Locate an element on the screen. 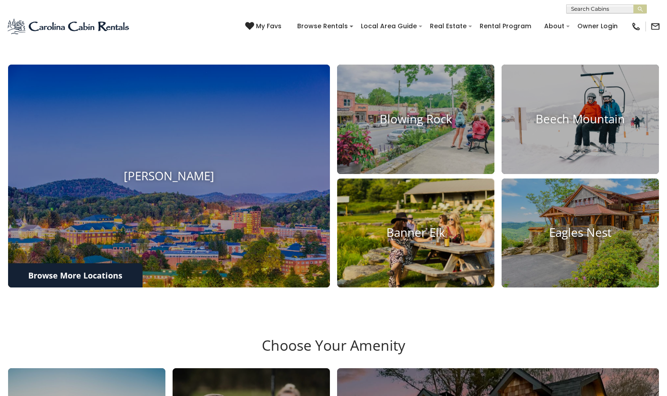 This screenshot has width=667, height=396. h4: Banner Elk is located at coordinates (416, 233).